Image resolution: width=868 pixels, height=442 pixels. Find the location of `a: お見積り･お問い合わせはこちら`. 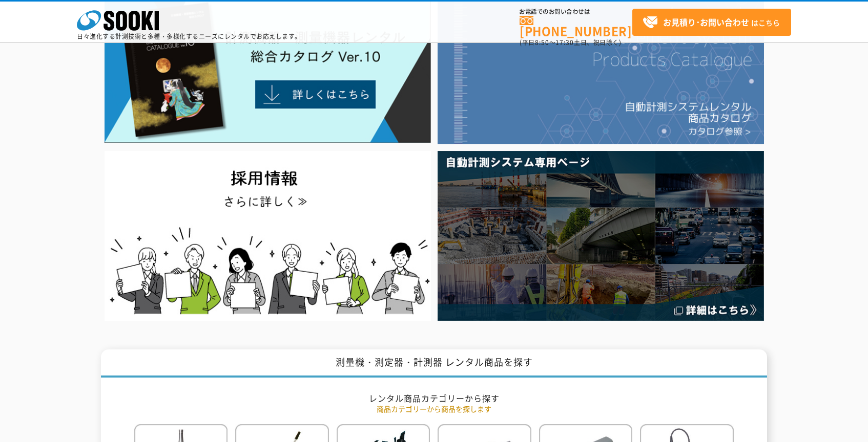

a: お見積り･お問い合わせはこちら is located at coordinates (712, 22).